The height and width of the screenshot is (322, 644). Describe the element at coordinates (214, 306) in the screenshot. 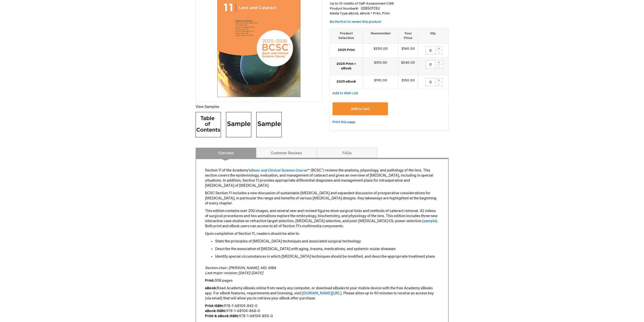

I see `strong: Print ISBN:` at that location.